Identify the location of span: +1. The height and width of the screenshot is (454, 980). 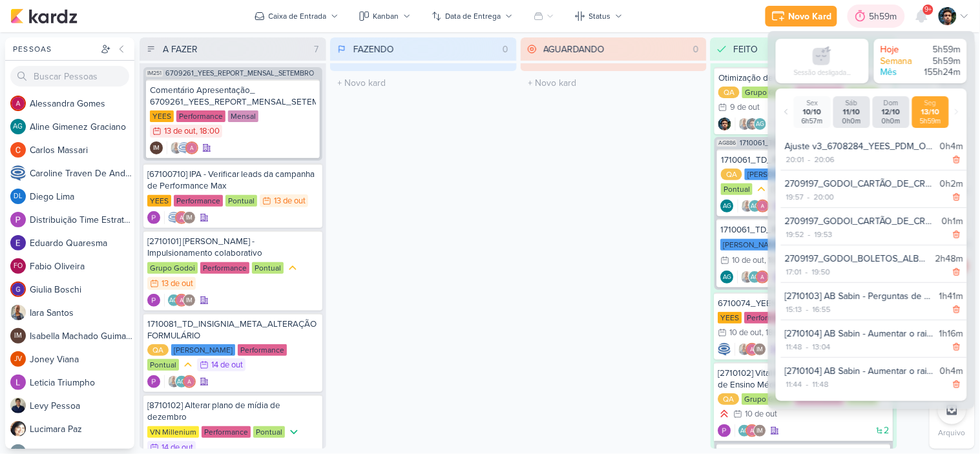
(770, 124).